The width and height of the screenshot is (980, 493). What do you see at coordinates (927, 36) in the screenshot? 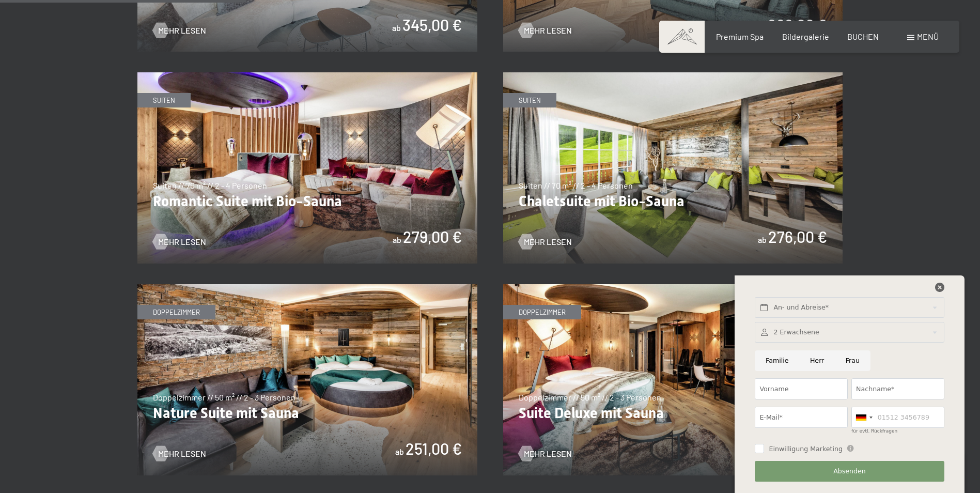
I see `span: Menü` at bounding box center [927, 36].